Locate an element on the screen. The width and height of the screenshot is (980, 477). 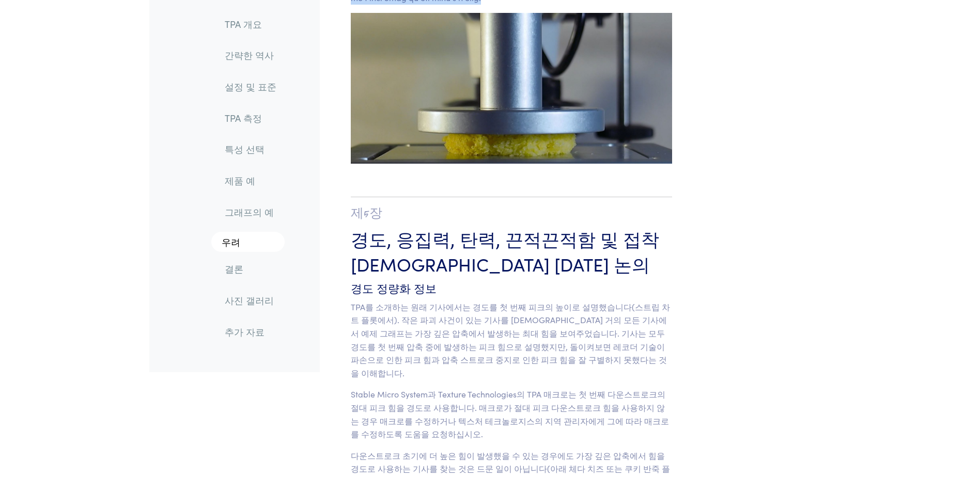
a: 추가 자료 is located at coordinates (250, 332).